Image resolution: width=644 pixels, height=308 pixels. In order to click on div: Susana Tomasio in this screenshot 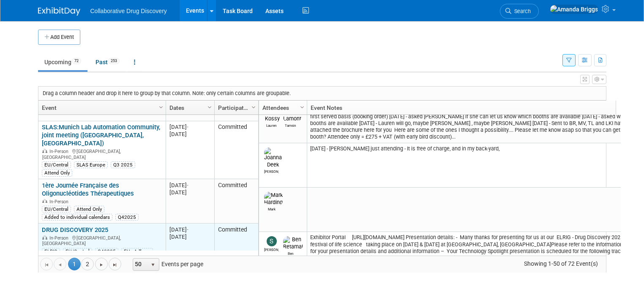, I will do `click(272, 249)`.